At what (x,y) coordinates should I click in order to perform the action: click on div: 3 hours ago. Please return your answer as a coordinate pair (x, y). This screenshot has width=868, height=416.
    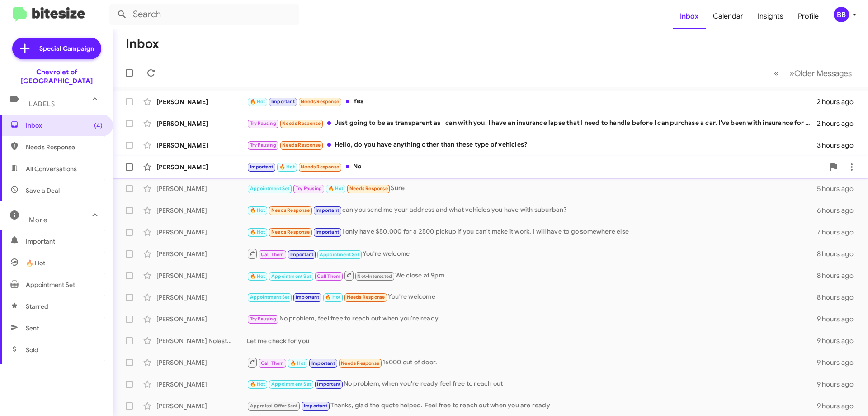
    Looking at the image, I should click on (839, 146).